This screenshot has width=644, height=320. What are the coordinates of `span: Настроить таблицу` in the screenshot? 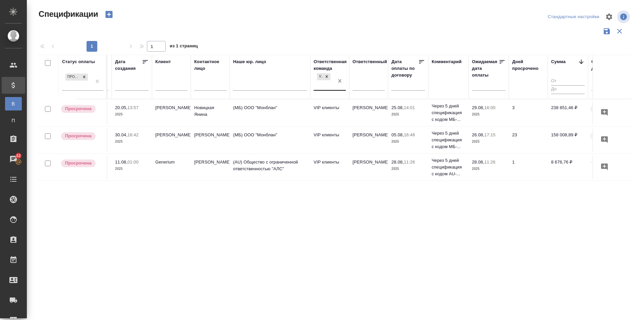 It's located at (609, 17).